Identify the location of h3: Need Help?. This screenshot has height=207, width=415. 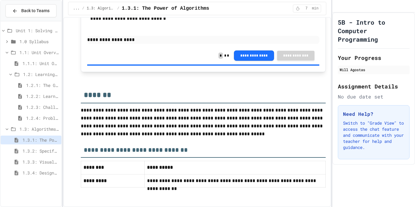
(373, 114).